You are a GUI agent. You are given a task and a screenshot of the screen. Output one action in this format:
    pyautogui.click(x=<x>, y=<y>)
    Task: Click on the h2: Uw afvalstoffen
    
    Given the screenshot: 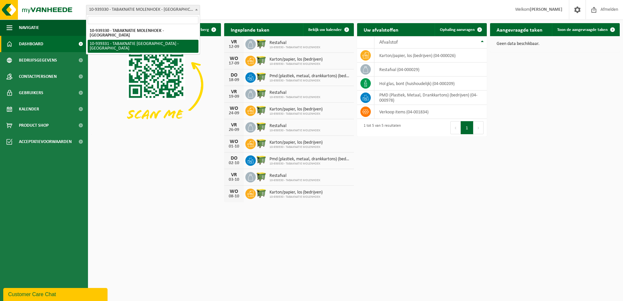 What is the action you would take?
    pyautogui.click(x=381, y=29)
    